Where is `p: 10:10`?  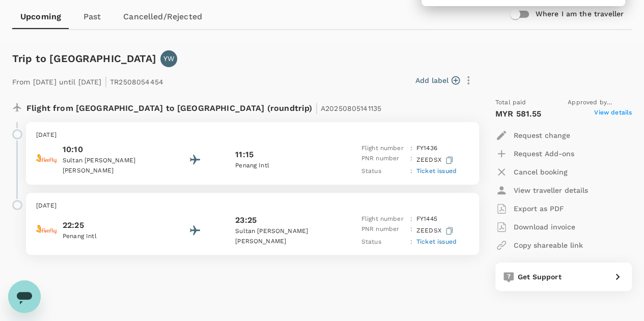 p: 10:10 is located at coordinates (108, 150).